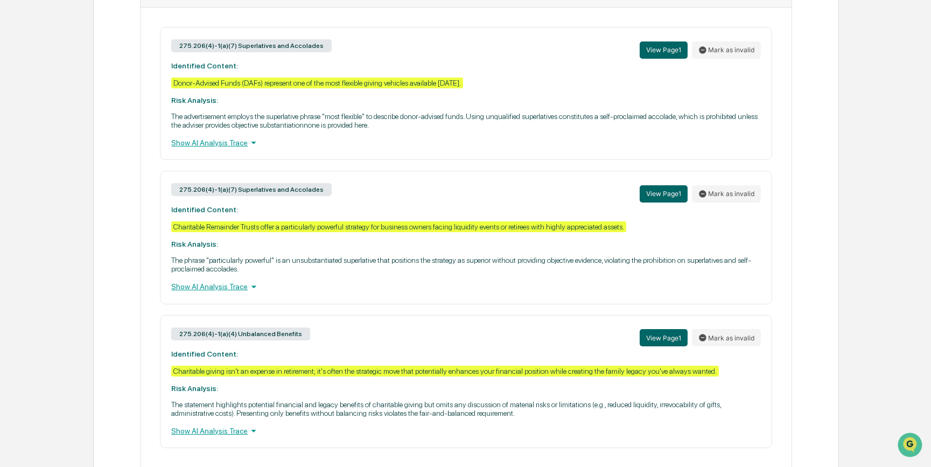 Image resolution: width=931 pixels, height=467 pixels. What do you see at coordinates (103, 31) in the screenshot?
I see `p: How can we help?` at bounding box center [103, 31].